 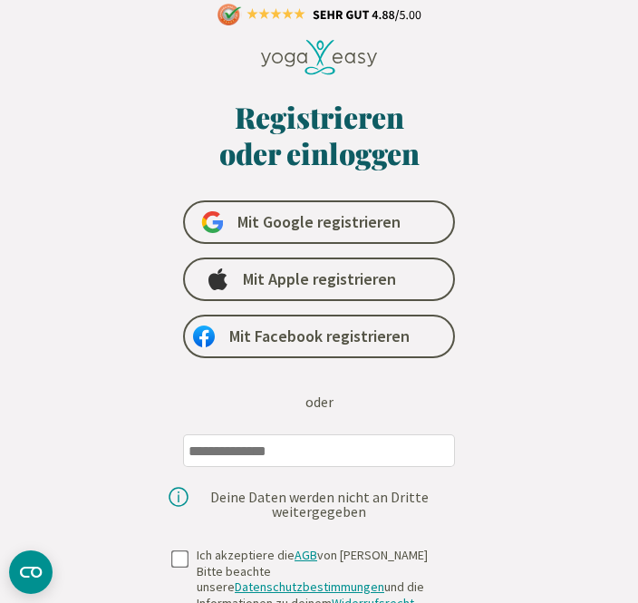 I want to click on div: oder, so click(x=319, y=402).